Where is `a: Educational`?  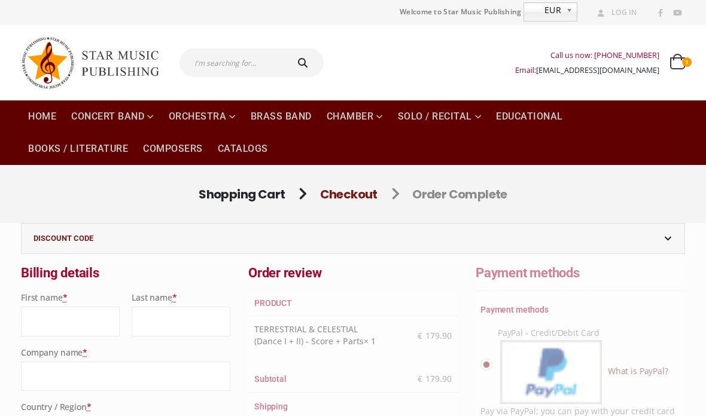
a: Educational is located at coordinates (529, 117).